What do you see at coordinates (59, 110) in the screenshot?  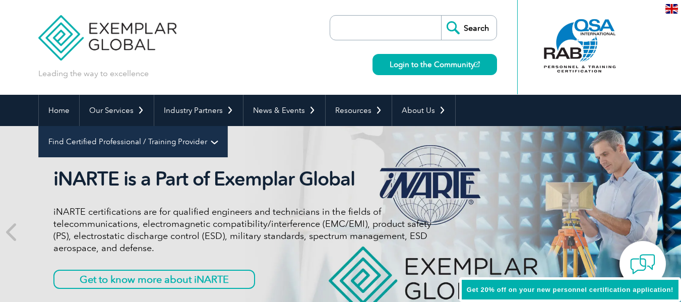 I see `a: Home` at bounding box center [59, 110].